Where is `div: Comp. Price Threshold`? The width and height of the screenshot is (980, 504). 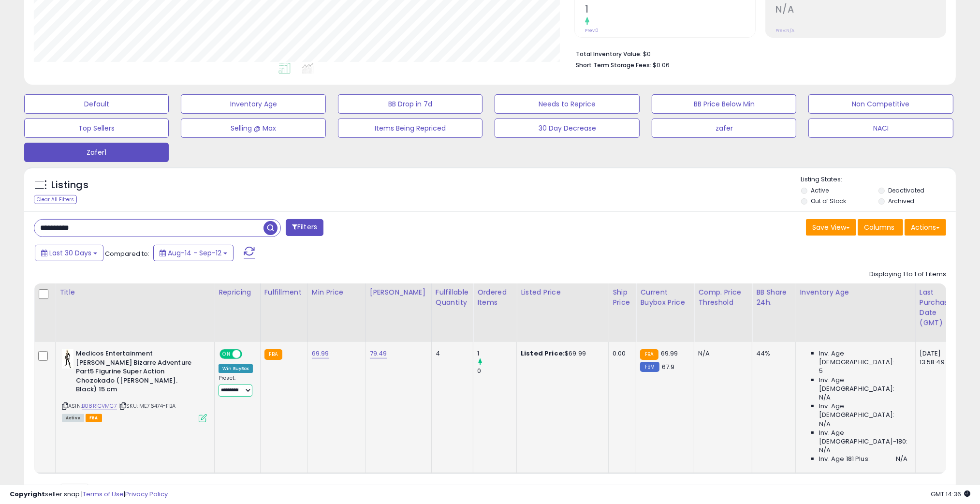 div: Comp. Price Threshold is located at coordinates (723, 298).